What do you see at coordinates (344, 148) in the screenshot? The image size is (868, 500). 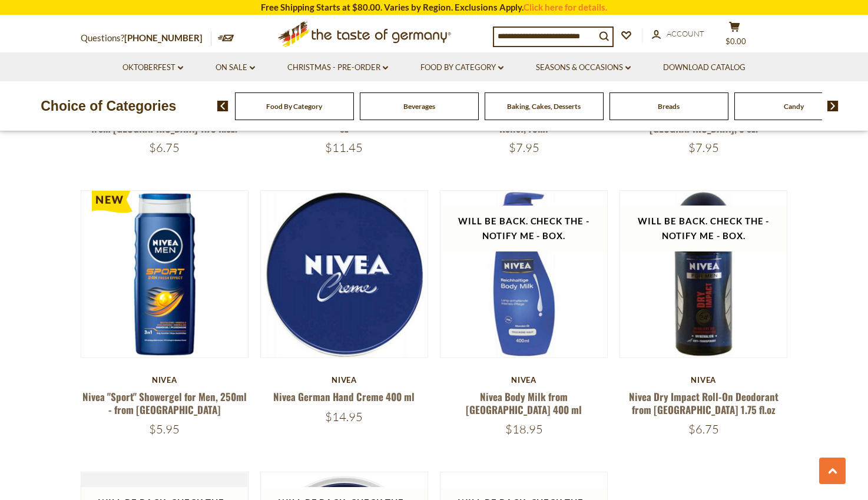 I see `span: $11.45` at bounding box center [344, 148].